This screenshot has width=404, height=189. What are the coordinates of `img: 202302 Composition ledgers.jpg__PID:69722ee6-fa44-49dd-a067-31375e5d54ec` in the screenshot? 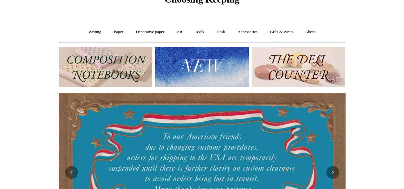 It's located at (105, 67).